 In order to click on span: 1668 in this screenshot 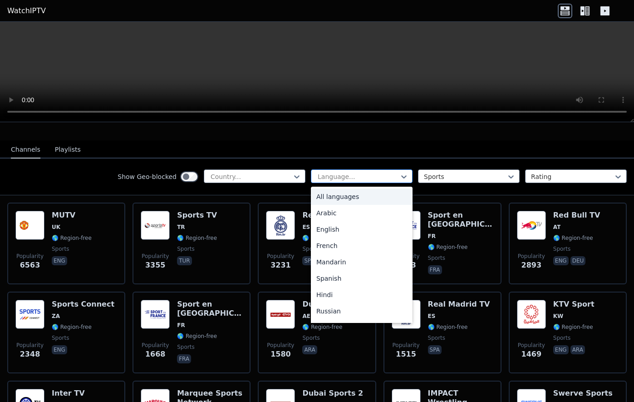, I will do `click(155, 354)`.